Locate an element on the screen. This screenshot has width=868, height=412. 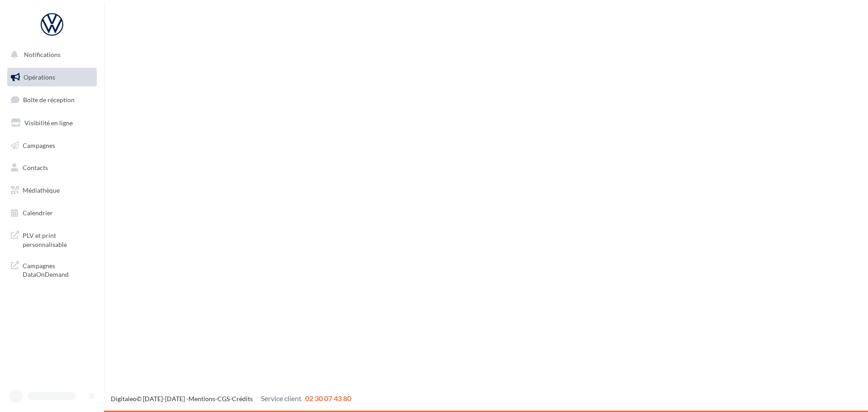
span: Notifications is located at coordinates (42, 54).